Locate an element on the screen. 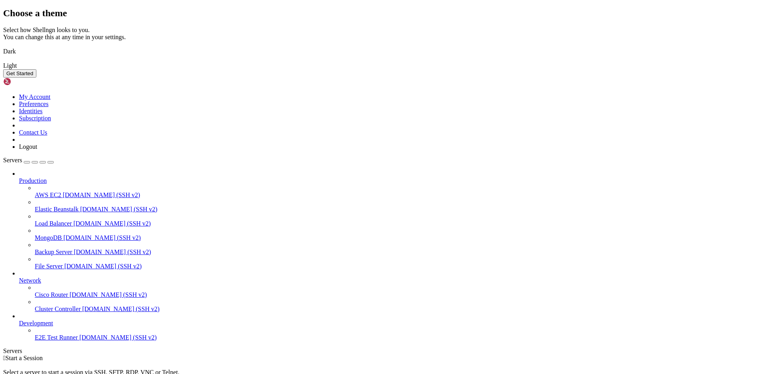 The width and height of the screenshot is (759, 374). span: AWS EC2 is located at coordinates (48, 195).